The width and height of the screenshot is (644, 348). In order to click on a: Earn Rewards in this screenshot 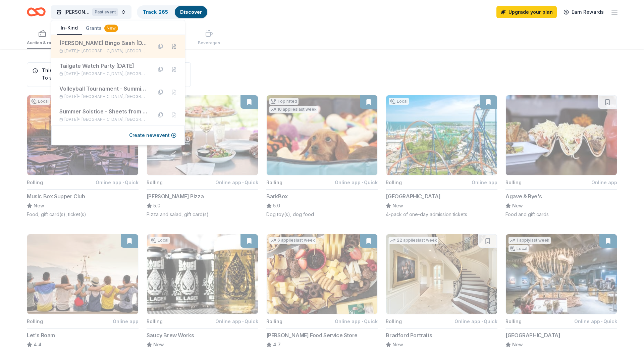, I will do `click(584, 12)`.